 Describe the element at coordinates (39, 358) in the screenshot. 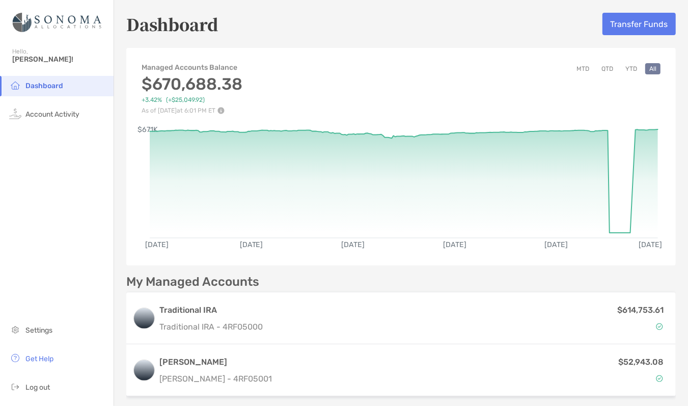

I see `span: Get Help` at that location.